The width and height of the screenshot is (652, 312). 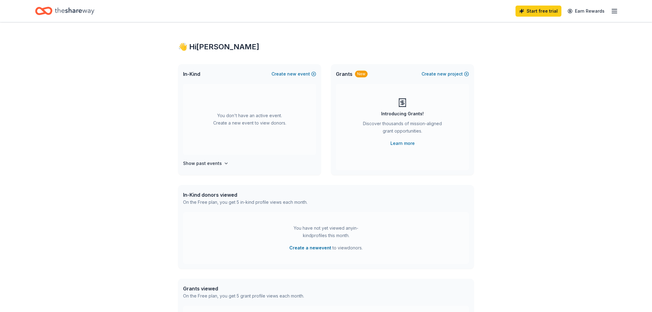 What do you see at coordinates (294, 74) in the screenshot?
I see `button: Createnewevent` at bounding box center [294, 74].